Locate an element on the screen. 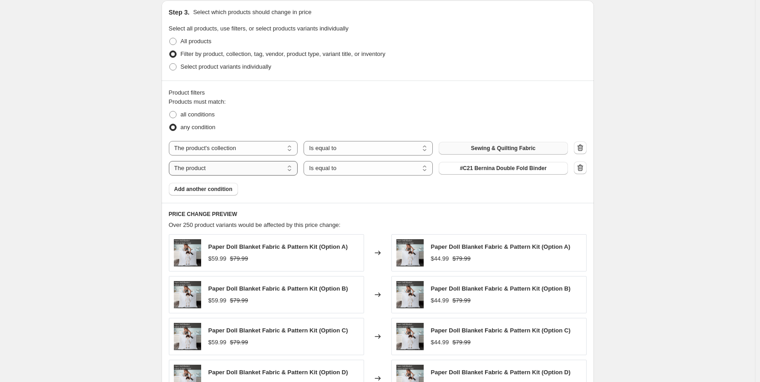 Image resolution: width=760 pixels, height=382 pixels. div: Product filters is located at coordinates (378, 93).